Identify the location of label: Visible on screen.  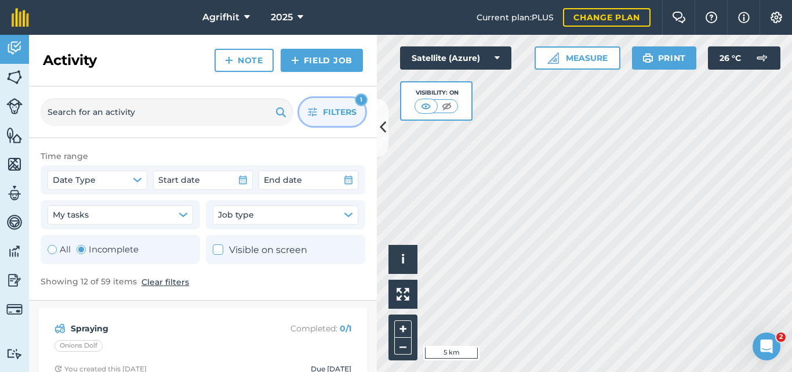
(260, 250).